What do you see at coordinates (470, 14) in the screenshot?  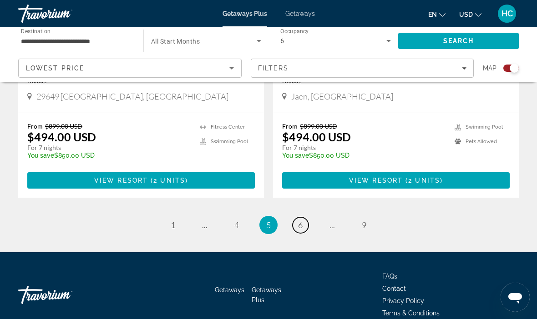 I see `button: Change currency` at bounding box center [470, 14].